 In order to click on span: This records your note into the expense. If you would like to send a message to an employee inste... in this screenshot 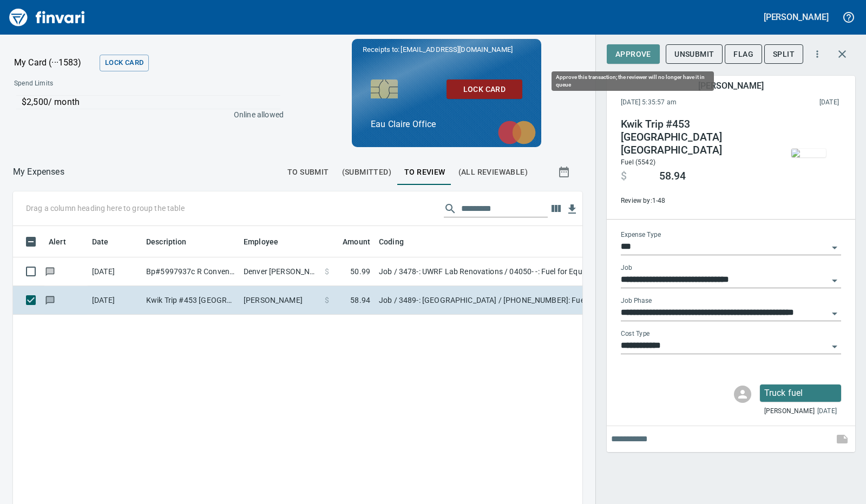, I will do `click(842, 440)`.